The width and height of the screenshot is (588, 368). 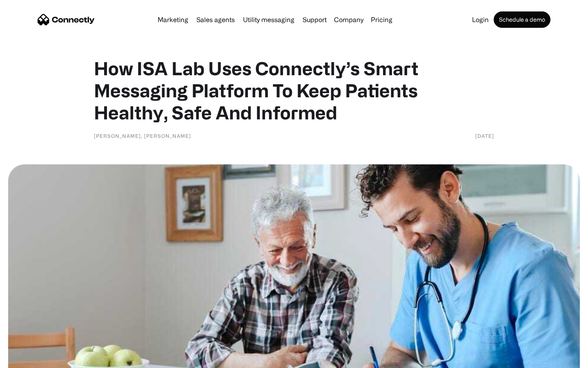 I want to click on div: Company, so click(x=349, y=20).